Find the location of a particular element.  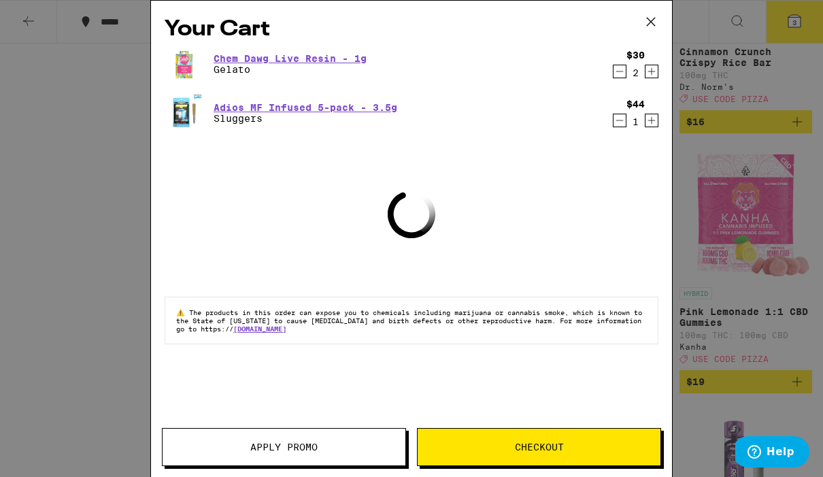

img: Gelato - Chem Dawg Live Resin - 1g is located at coordinates (184, 64).